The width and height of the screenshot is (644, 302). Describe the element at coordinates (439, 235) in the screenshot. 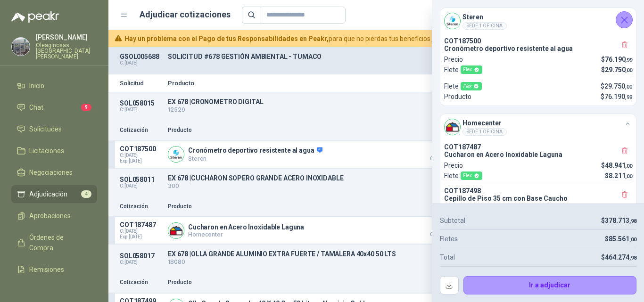

I see `span: Crédito 30 días` at that location.